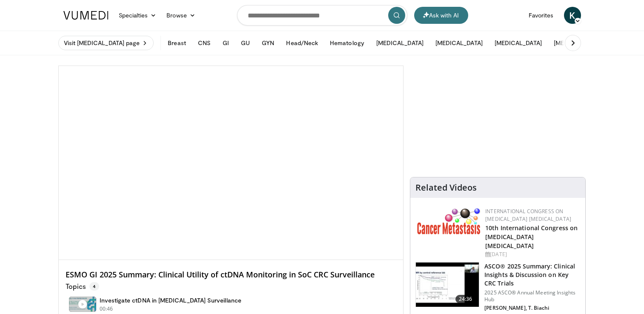 Image resolution: width=644 pixels, height=314 pixels. Describe the element at coordinates (245, 43) in the screenshot. I see `button: GU` at that location.